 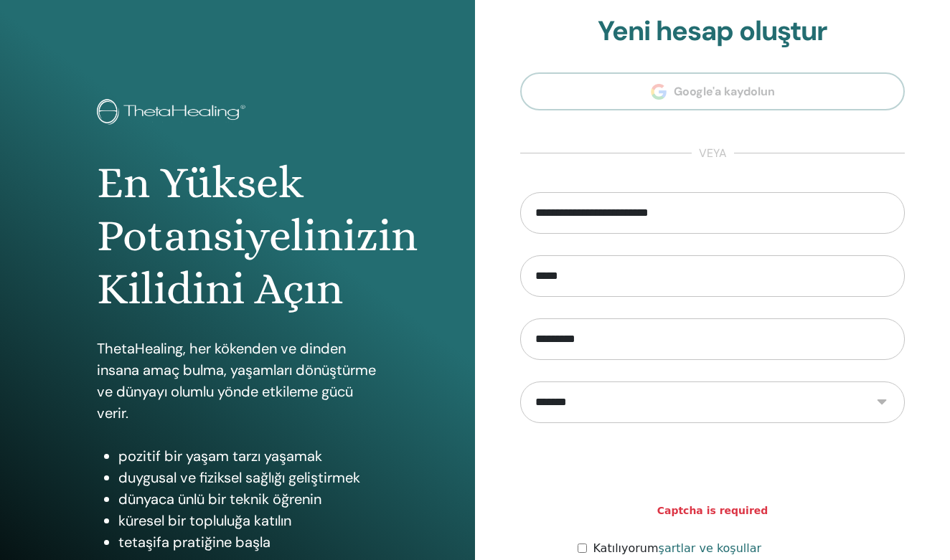 I want to click on li: dünyaca ünlü bir teknik öğrenin, so click(x=247, y=499).